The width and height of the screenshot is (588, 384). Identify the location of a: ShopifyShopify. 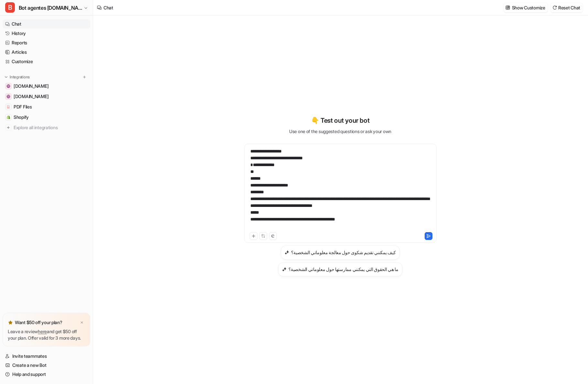
(47, 117).